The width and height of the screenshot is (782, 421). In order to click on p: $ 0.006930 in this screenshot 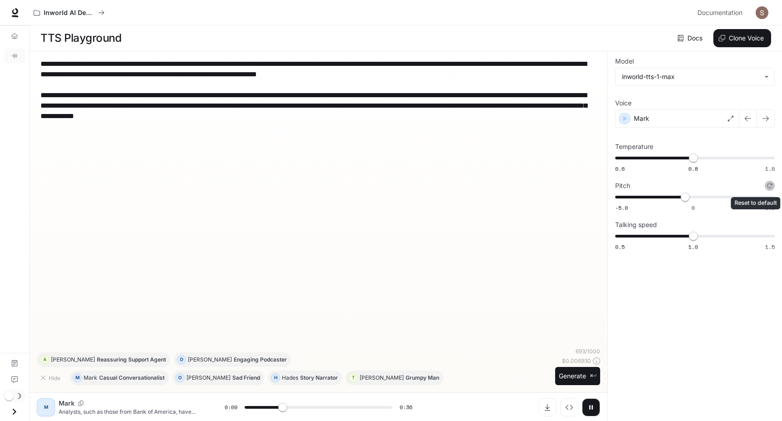, I will do `click(576, 361)`.